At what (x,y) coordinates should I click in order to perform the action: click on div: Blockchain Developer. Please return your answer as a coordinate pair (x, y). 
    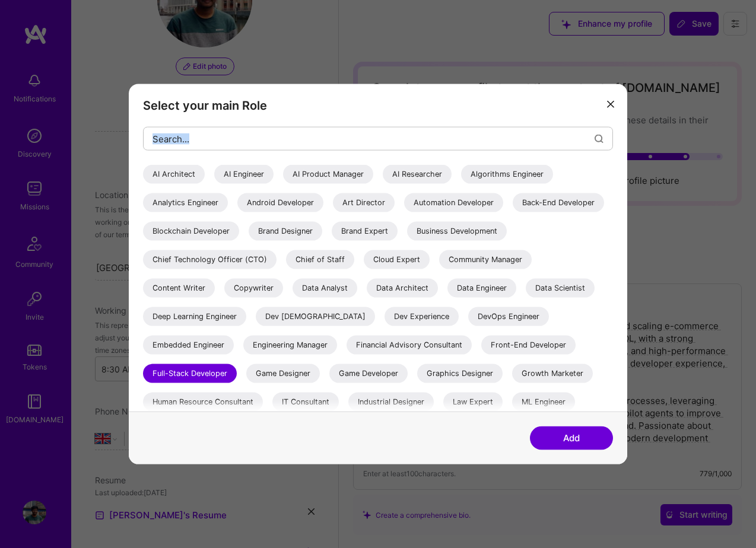
    Looking at the image, I should click on (191, 231).